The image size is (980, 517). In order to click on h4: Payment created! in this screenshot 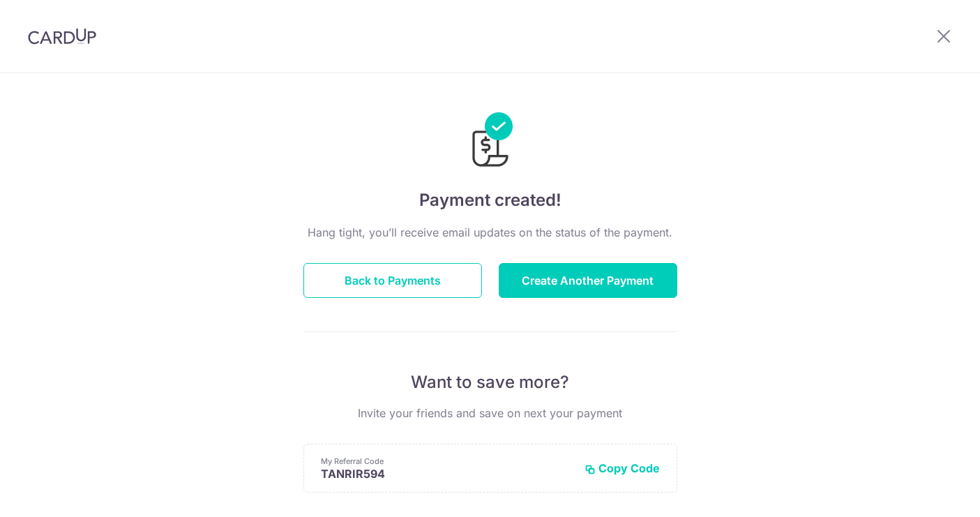, I will do `click(490, 200)`.